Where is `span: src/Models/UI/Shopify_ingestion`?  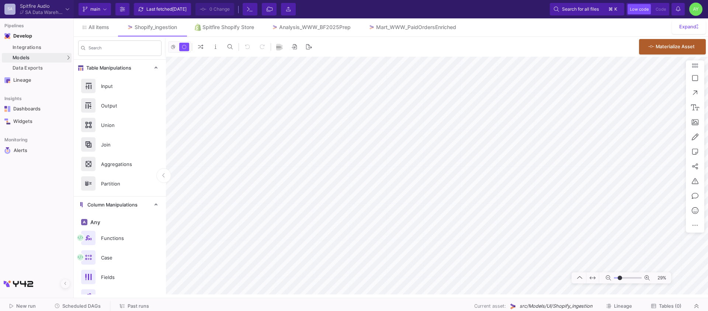 span: src/Models/UI/Shopify_ingestion is located at coordinates (556, 306).